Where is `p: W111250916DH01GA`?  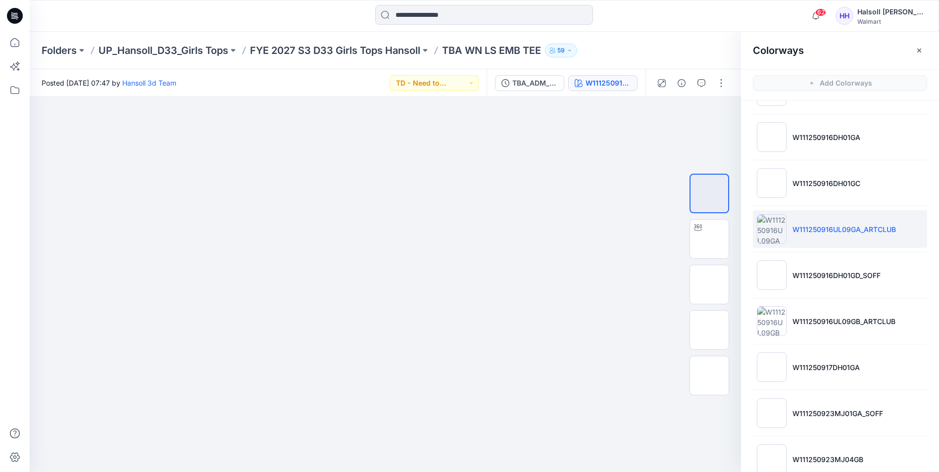 p: W111250916DH01GA is located at coordinates (826, 137).